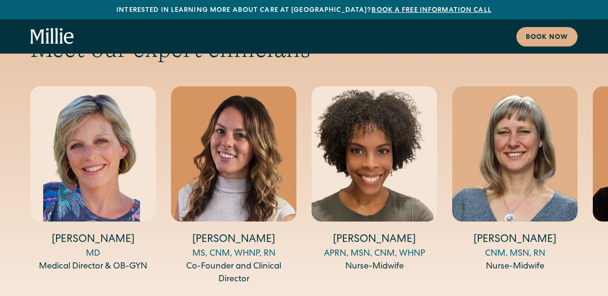  What do you see at coordinates (431, 10) in the screenshot?
I see `a: Book a free information call` at bounding box center [431, 10].